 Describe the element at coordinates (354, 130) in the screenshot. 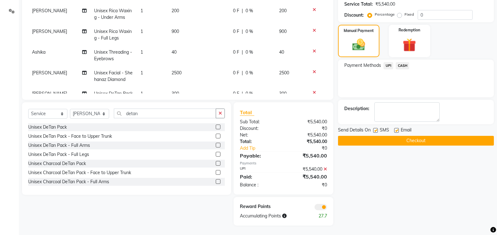

I see `span: Send Details On` at that location.